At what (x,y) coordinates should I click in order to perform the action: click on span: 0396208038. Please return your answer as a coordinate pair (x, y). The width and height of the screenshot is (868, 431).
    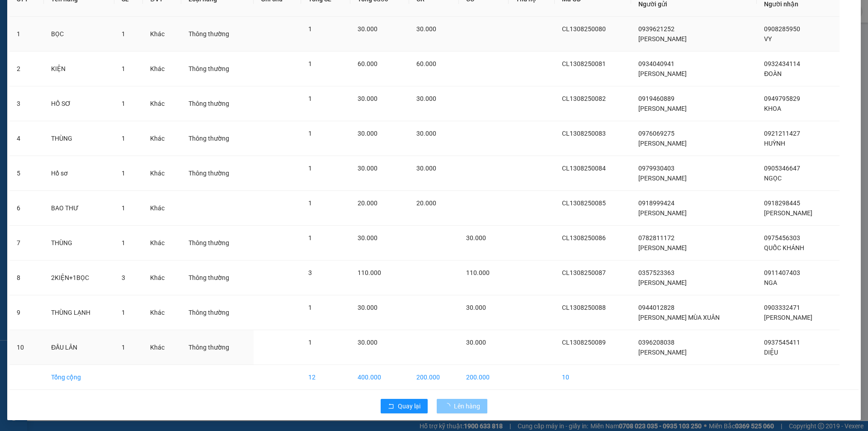
    Looking at the image, I should click on (657, 342).